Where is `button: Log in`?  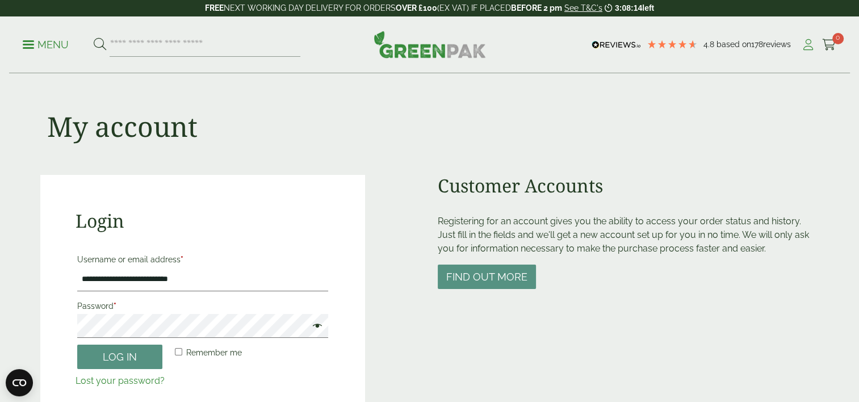
button: Log in is located at coordinates (120, 357).